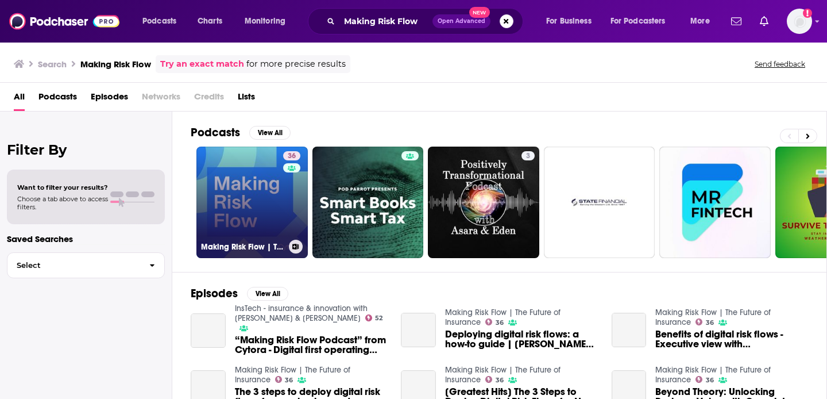 The height and width of the screenshot is (399, 827). What do you see at coordinates (109, 99) in the screenshot?
I see `span: Episodes` at bounding box center [109, 99].